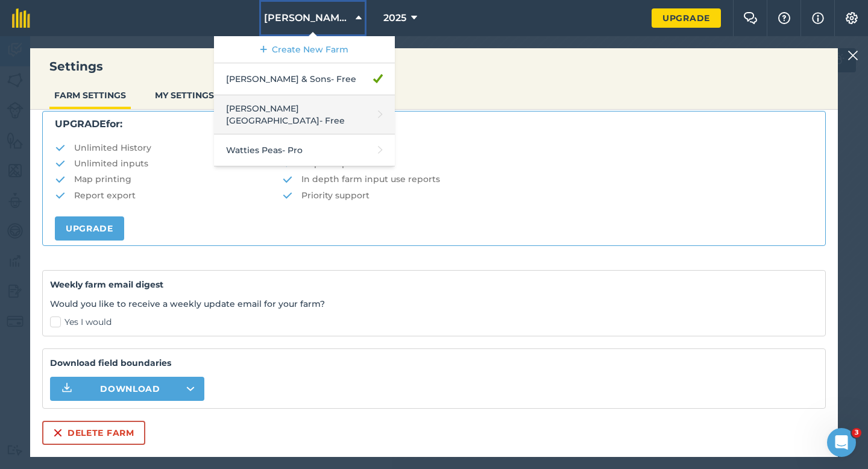 The width and height of the screenshot is (868, 469). What do you see at coordinates (80, 123) in the screenshot?
I see `strong: UPGRADE` at bounding box center [80, 123].